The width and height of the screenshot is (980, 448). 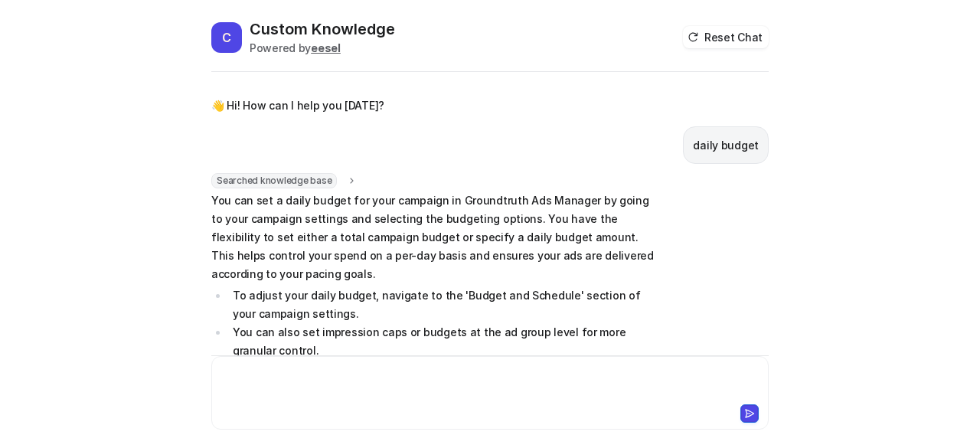 I want to click on b: eesel, so click(x=326, y=48).